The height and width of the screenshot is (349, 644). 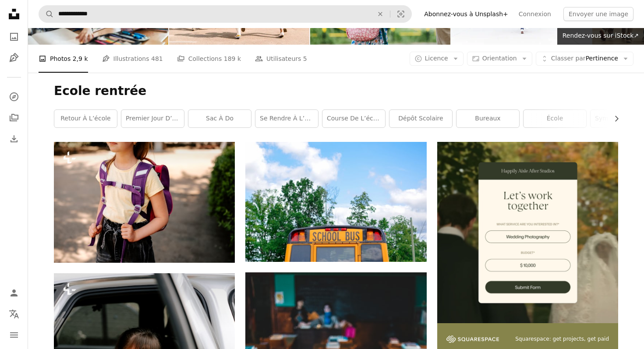 What do you see at coordinates (499, 58) in the screenshot?
I see `button: Orientation` at bounding box center [499, 58].